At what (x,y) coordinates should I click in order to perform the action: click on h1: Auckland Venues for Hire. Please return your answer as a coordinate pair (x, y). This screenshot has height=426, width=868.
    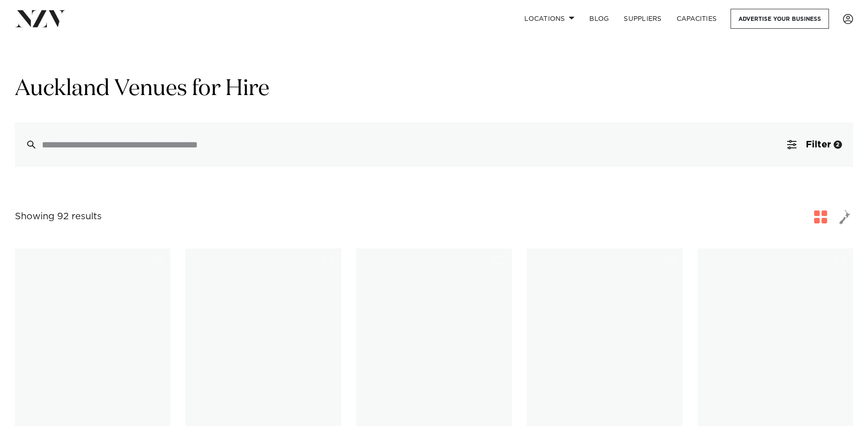
    Looking at the image, I should click on (434, 89).